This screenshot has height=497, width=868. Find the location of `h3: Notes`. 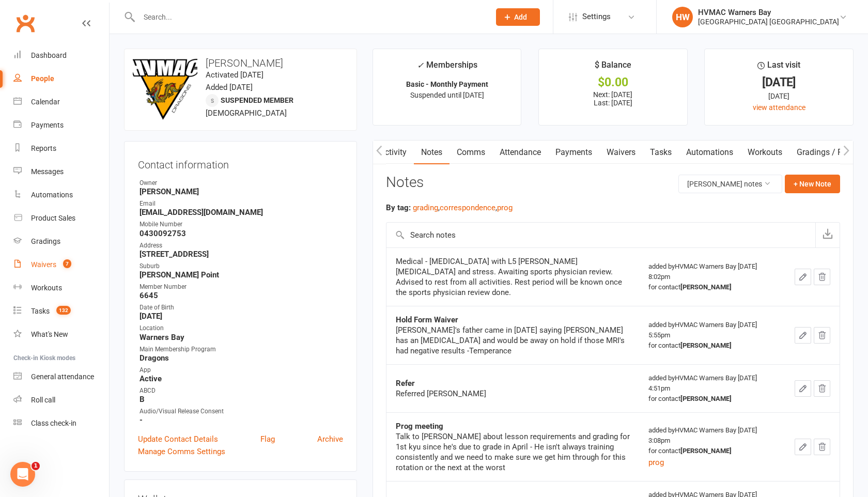

h3: Notes is located at coordinates (404, 184).